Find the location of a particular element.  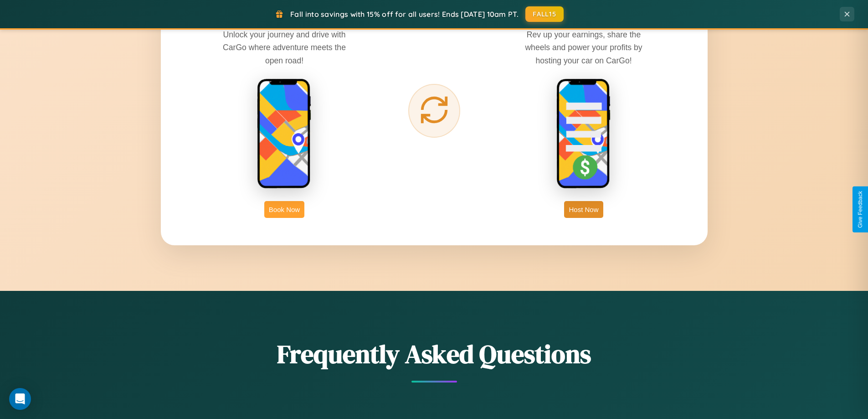

button: FALL15 is located at coordinates (545, 14).